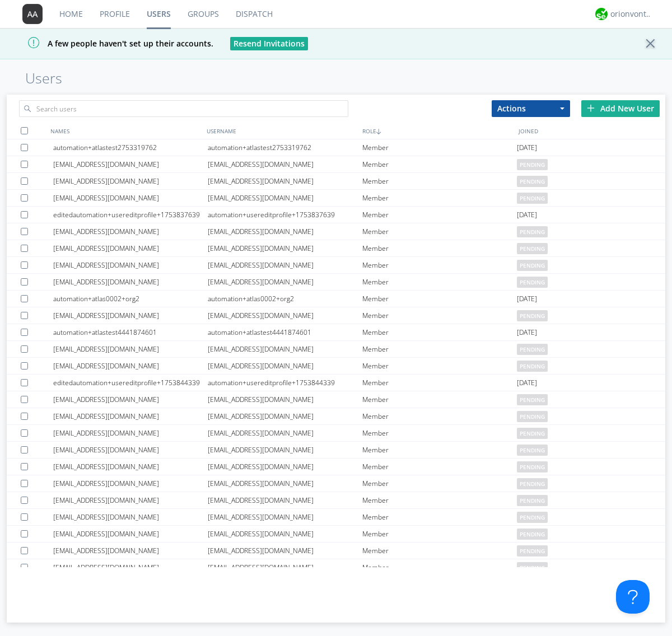 The image size is (672, 636). I want to click on div: orionvontas+atlas+automation+org2, so click(631, 14).